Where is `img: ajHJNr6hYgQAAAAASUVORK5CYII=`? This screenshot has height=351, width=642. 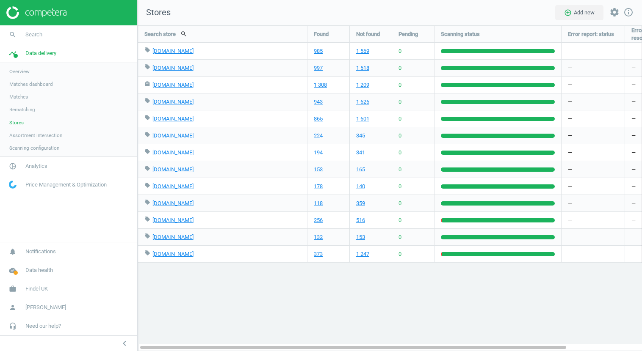 img: ajHJNr6hYgQAAAAASUVORK5CYII= is located at coordinates (36, 13).